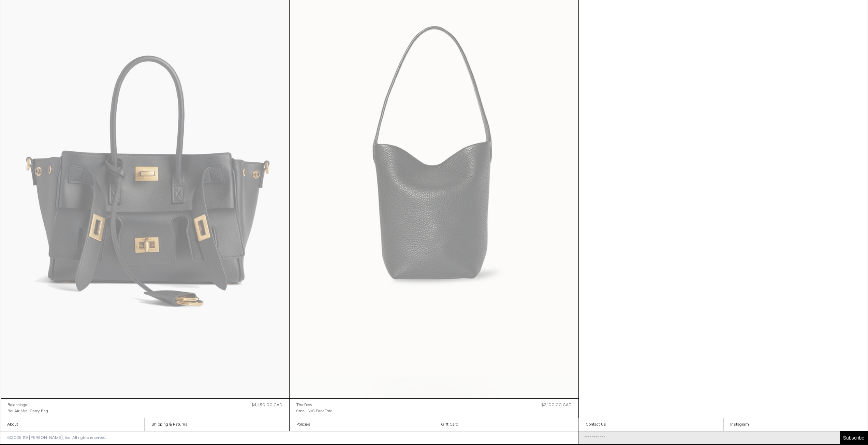 This screenshot has width=868, height=445. What do you see at coordinates (217, 424) in the screenshot?
I see `a: Shipping & Returns` at bounding box center [217, 424].